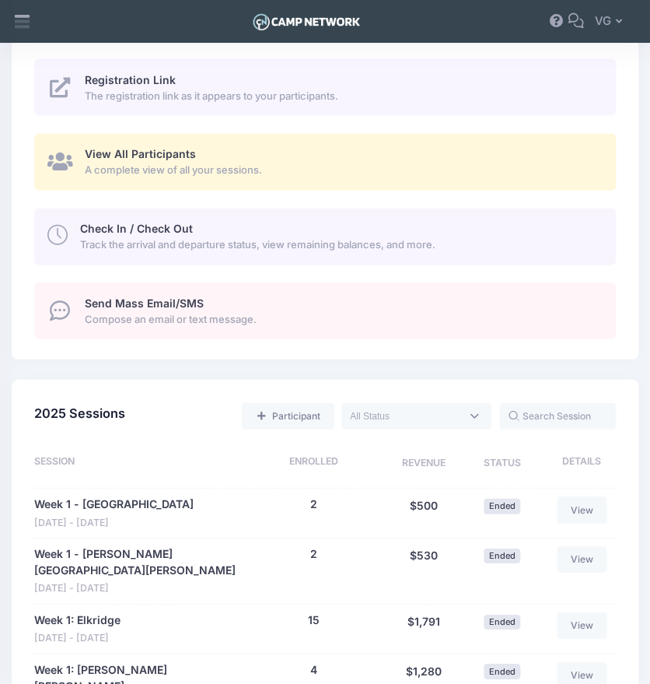  What do you see at coordinates (130, 79) in the screenshot?
I see `span: Registration Link` at bounding box center [130, 79].